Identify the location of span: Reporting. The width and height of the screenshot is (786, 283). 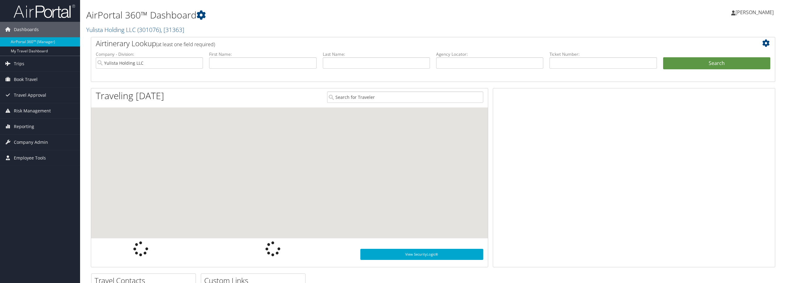
(24, 127).